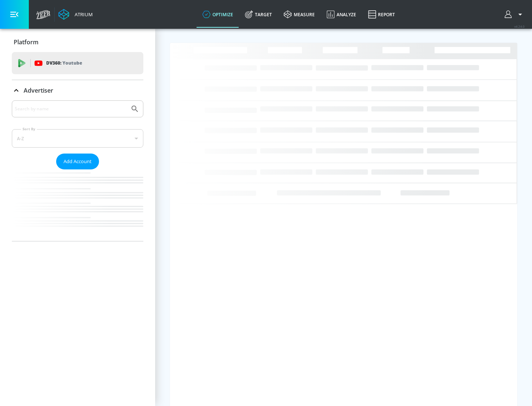  What do you see at coordinates (78, 138) in the screenshot?
I see `div: A-Z` at bounding box center [78, 138].